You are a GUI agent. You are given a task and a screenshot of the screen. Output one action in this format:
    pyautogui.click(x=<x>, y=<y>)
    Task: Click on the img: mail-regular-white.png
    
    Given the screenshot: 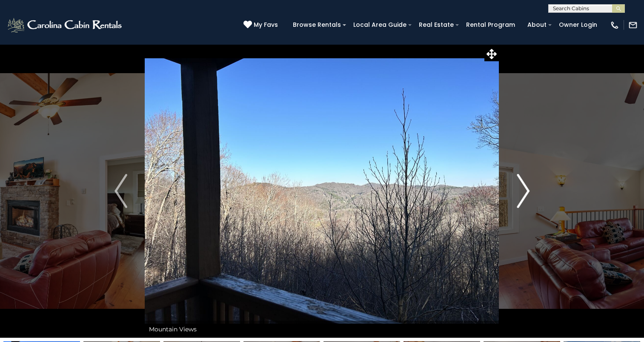 What is the action you would take?
    pyautogui.click(x=633, y=25)
    